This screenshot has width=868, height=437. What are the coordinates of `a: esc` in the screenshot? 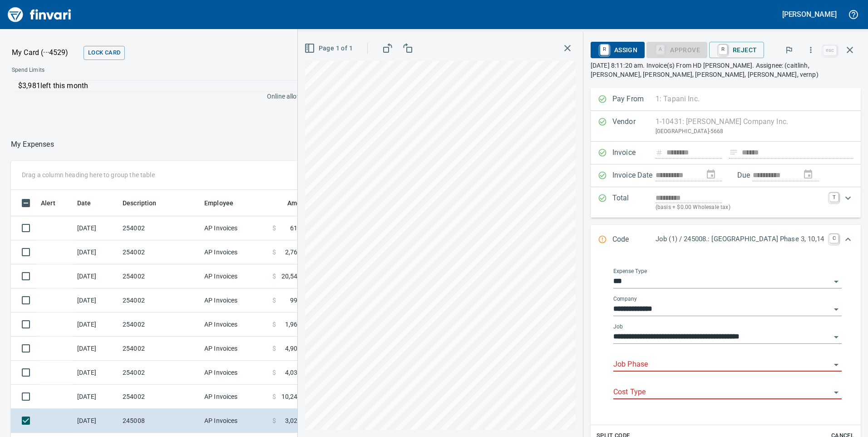 It's located at (830, 51).